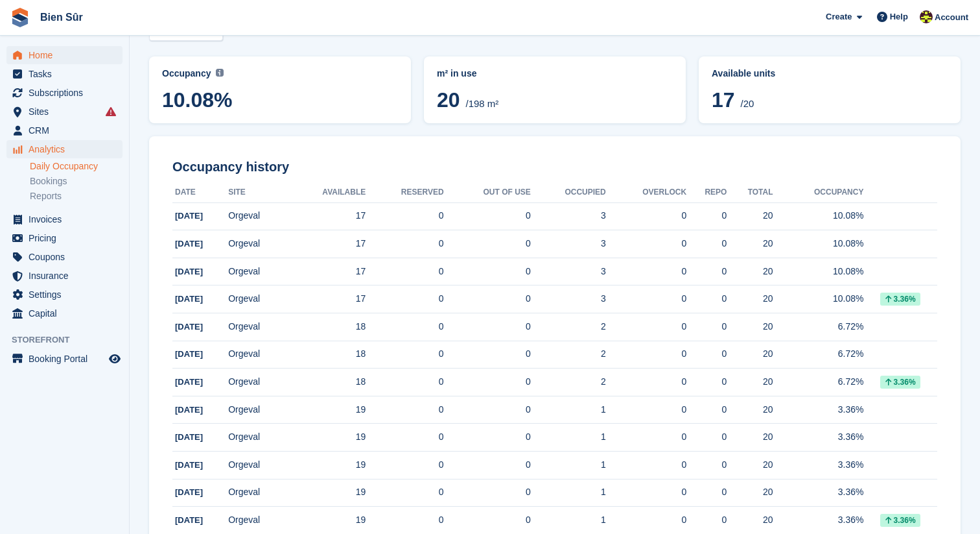 The image size is (980, 534). I want to click on th: Repo, so click(706, 193).